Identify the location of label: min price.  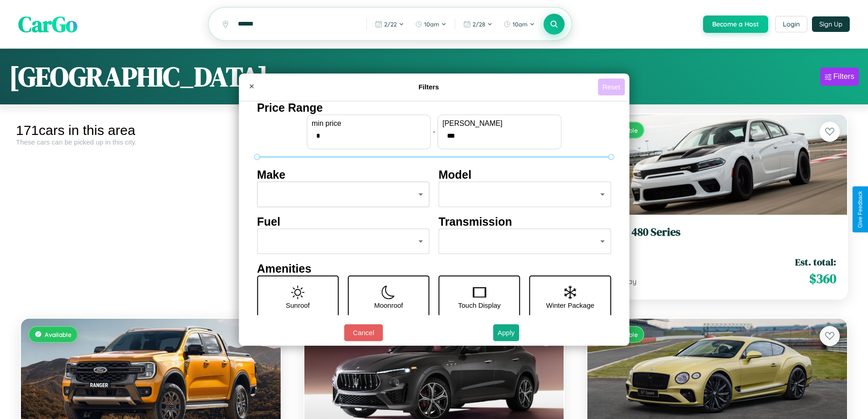
(368, 124).